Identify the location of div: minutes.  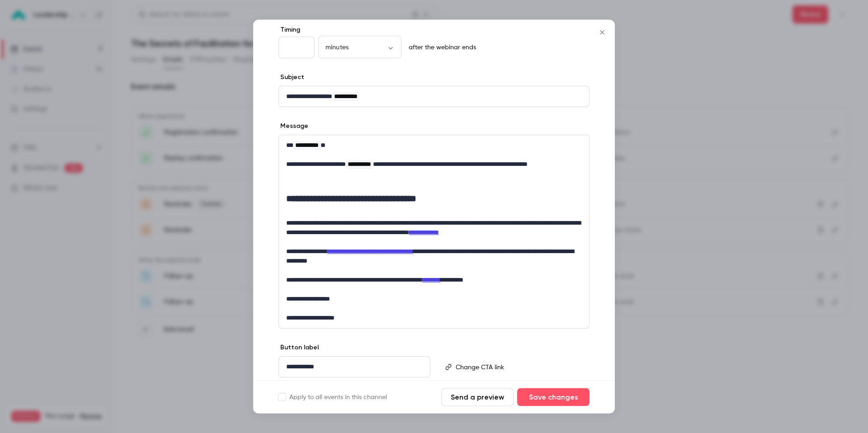
(360, 47).